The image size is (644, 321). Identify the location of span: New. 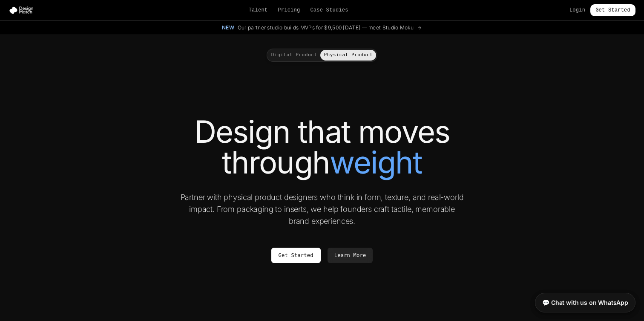
(228, 28).